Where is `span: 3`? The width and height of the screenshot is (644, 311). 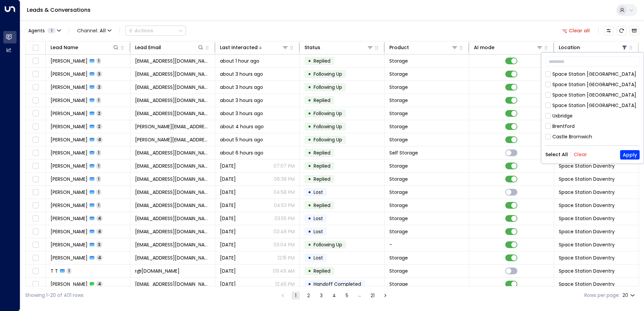 span: 3 is located at coordinates (99, 74).